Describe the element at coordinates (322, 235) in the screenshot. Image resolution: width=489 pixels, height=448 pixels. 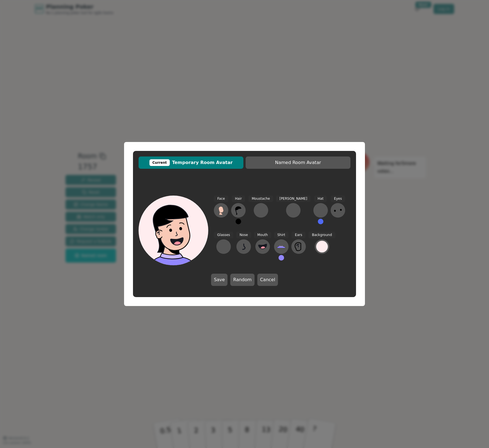
I see `span: Background` at that location.